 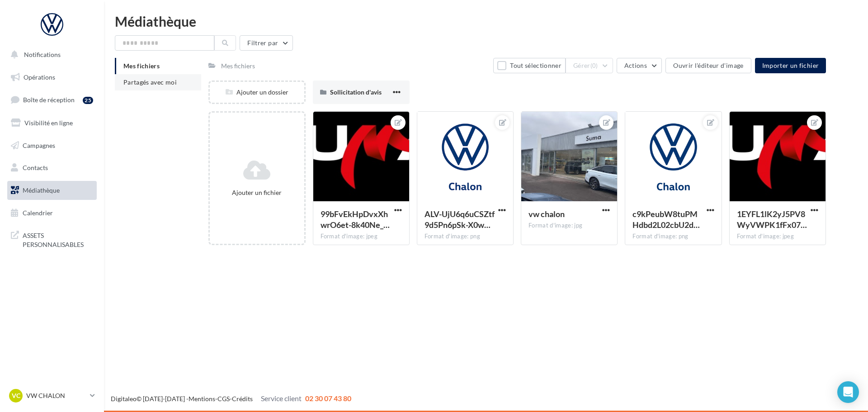 What do you see at coordinates (52, 239) in the screenshot?
I see `a: ASSETS PERSONNALISABLES` at bounding box center [52, 239].